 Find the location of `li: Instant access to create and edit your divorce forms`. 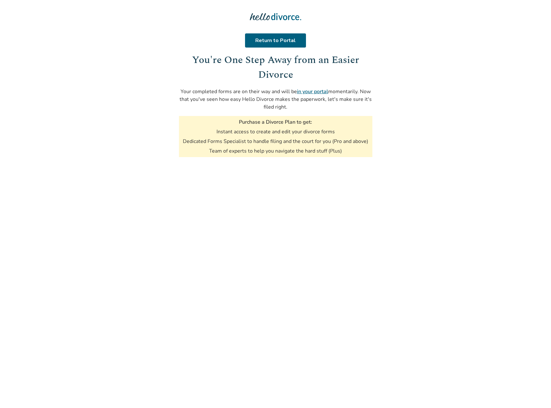

li: Instant access to create and edit your divorce forms is located at coordinates (276, 132).